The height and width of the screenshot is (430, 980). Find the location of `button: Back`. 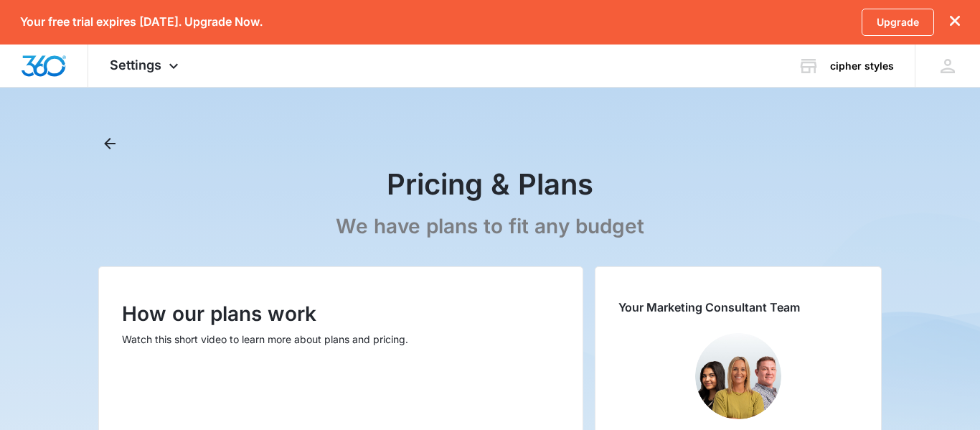

button: Back is located at coordinates (110, 143).